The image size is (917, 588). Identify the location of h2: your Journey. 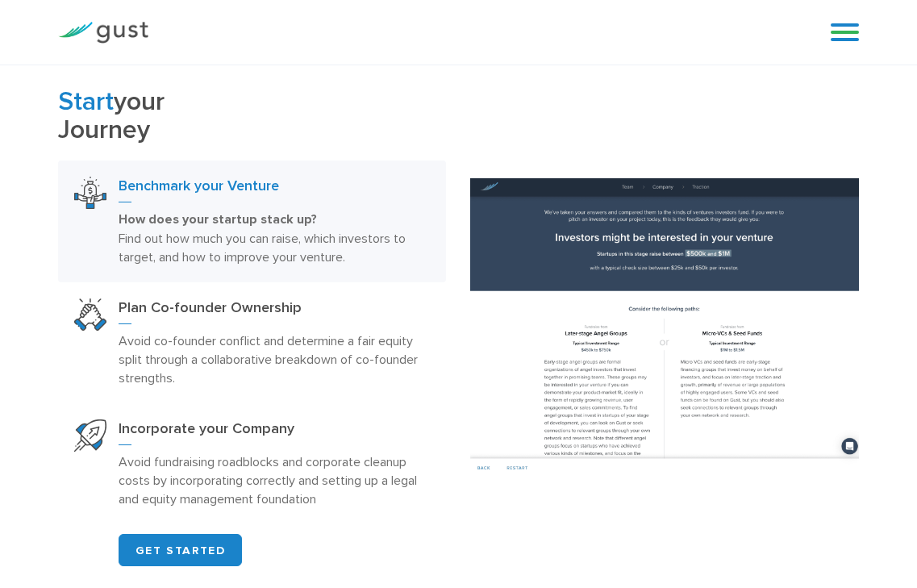
(252, 116).